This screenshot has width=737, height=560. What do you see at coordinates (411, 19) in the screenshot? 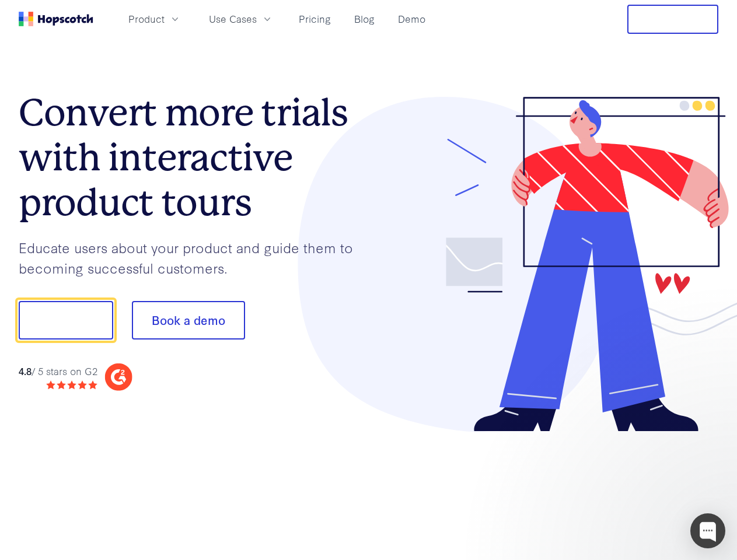
I see `a: Demo` at bounding box center [411, 19].